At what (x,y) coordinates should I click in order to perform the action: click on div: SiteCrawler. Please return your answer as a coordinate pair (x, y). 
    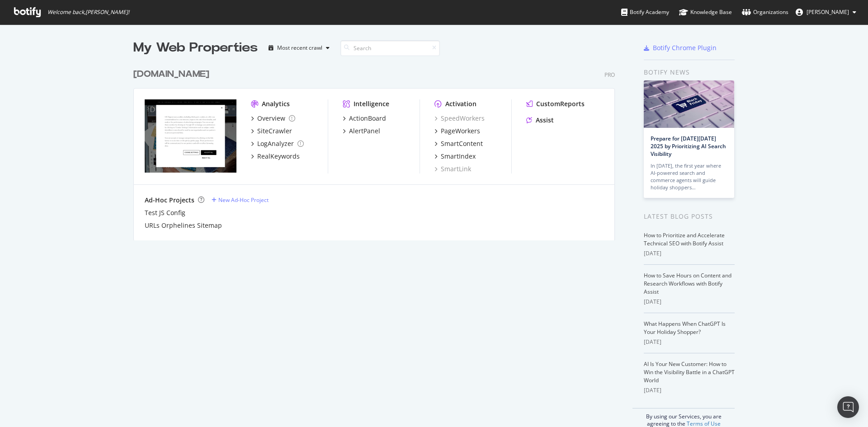
    Looking at the image, I should click on (275, 131).